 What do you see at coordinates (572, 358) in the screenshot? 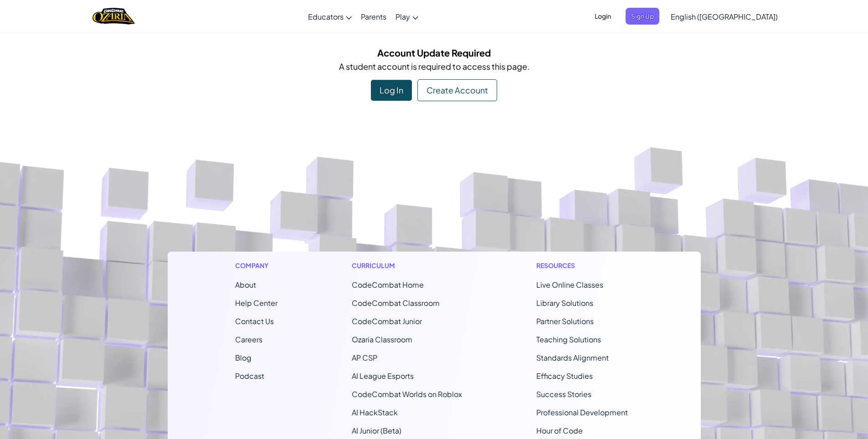
I see `a: Standards Alignment` at bounding box center [572, 358].